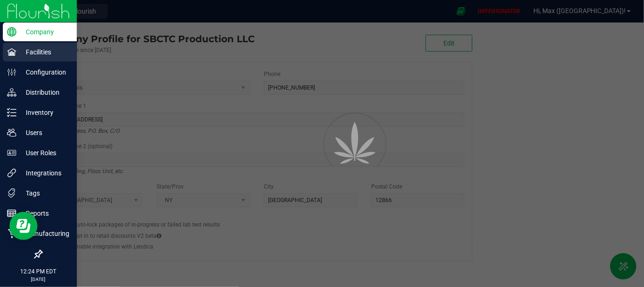 The image size is (644, 287). What do you see at coordinates (12, 173) in the screenshot?
I see `inline-svg: Integrations` at bounding box center [12, 173].